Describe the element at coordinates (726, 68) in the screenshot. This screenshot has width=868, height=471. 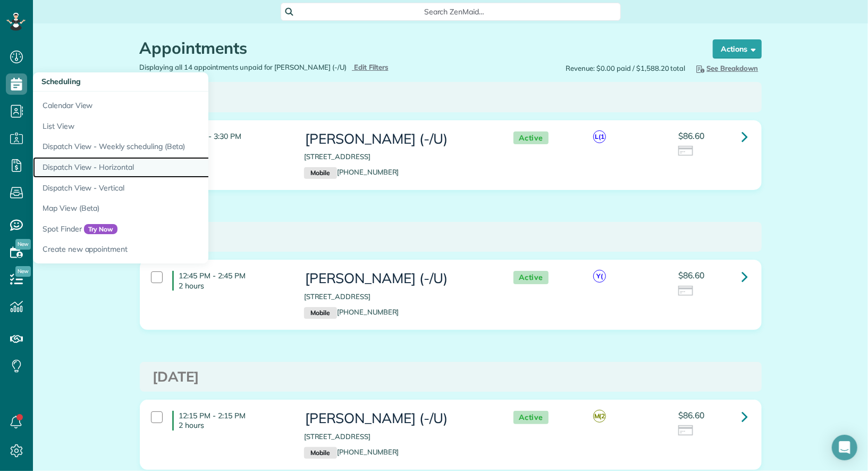
I see `button: See Breakdown` at that location.